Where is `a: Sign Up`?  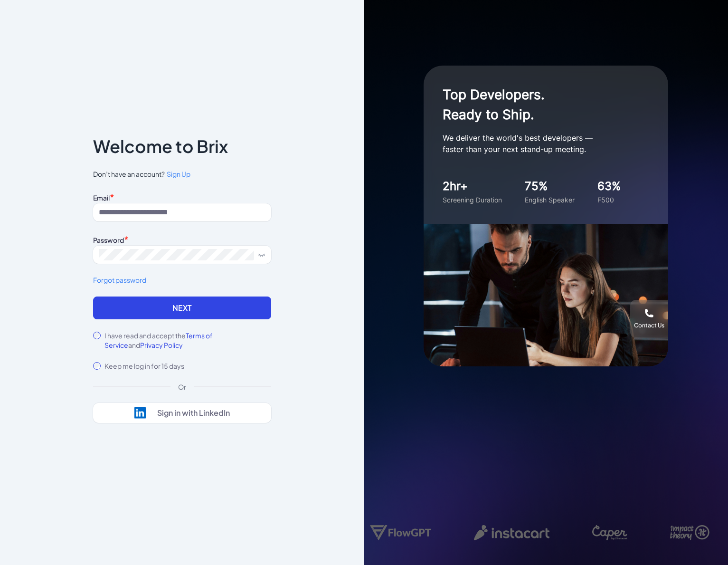
a: Sign Up is located at coordinates (178, 174).